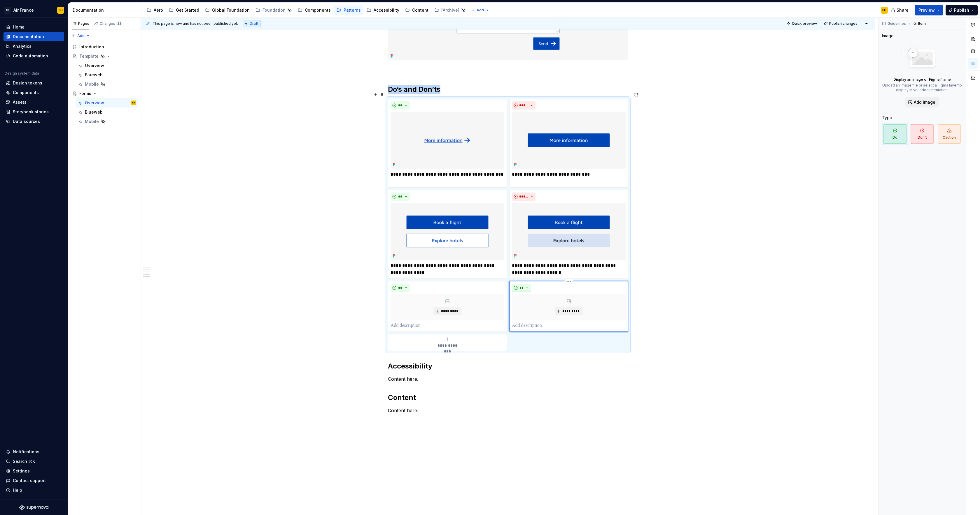 This screenshot has width=980, height=515. What do you see at coordinates (91, 47) in the screenshot?
I see `div: Introduction` at bounding box center [91, 47].